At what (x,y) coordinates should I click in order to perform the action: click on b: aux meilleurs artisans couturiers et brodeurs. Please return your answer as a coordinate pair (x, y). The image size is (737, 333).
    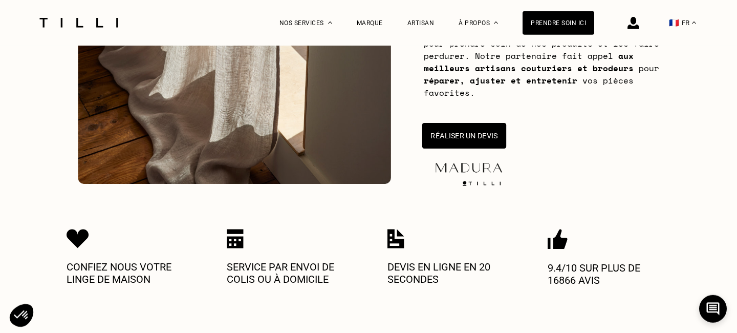
    Looking at the image, I should click on (529, 62).